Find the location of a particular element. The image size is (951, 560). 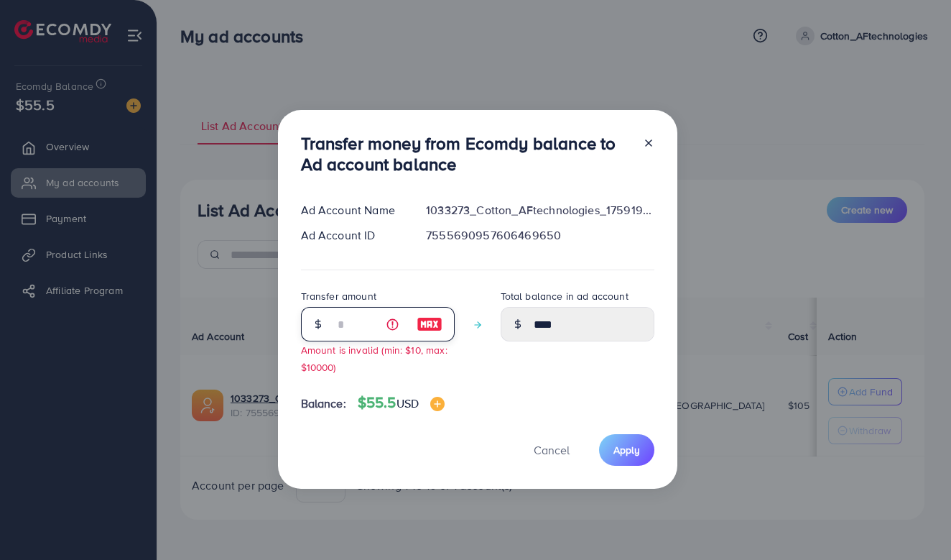

span: Balance: is located at coordinates (323, 403).